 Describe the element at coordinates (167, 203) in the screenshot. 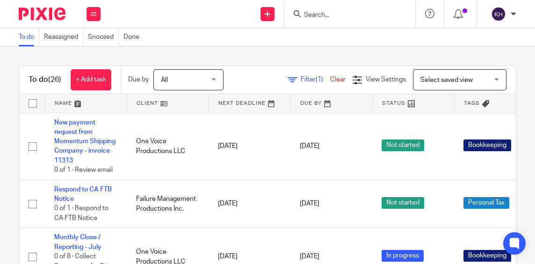

I see `td: Failure Management Productions Inc.` at that location.